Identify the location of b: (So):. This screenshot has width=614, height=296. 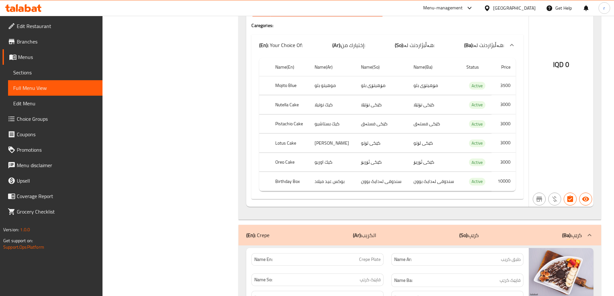
(399, 45).